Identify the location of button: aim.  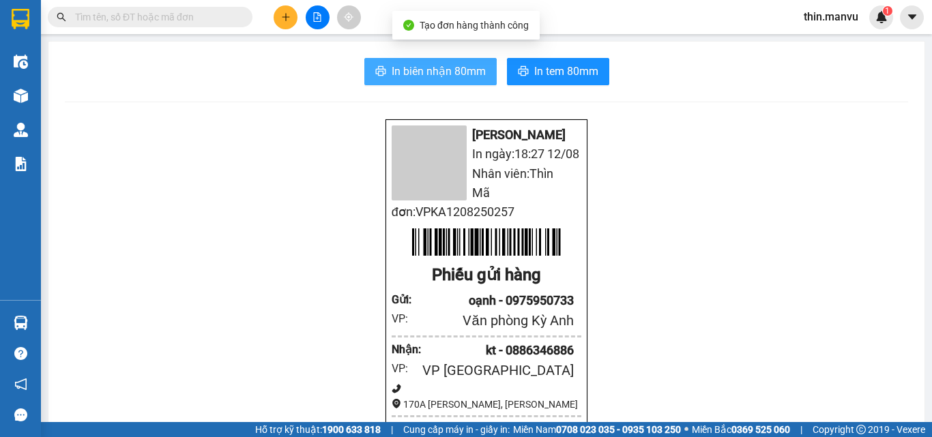
(349, 17).